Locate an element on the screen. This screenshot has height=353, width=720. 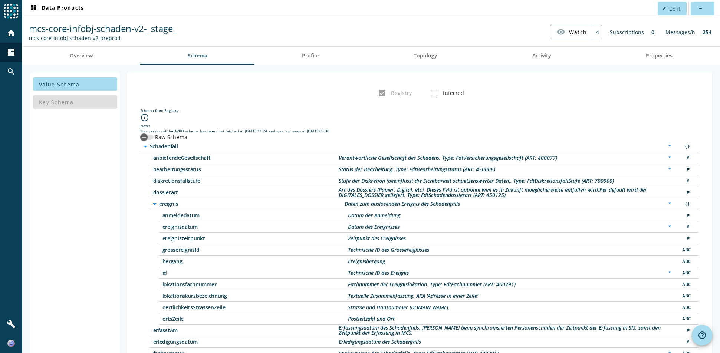
button: Edit is located at coordinates (672, 9).